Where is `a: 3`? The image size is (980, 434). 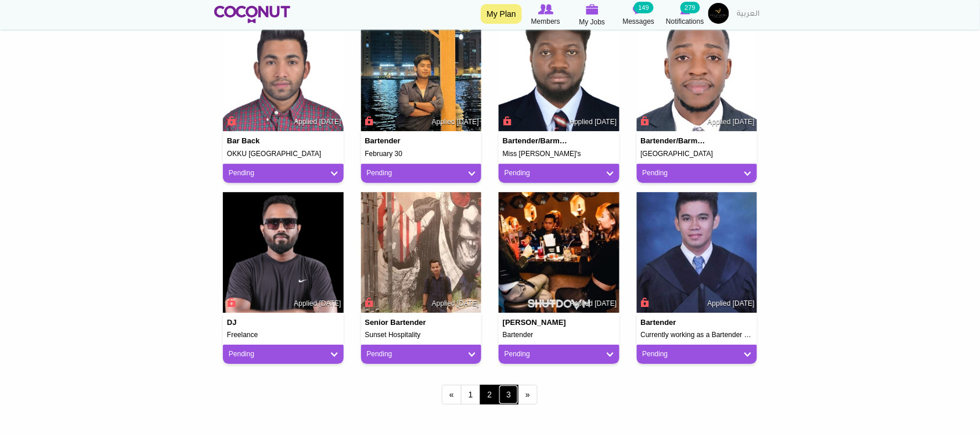 a: 3 is located at coordinates (508, 395).